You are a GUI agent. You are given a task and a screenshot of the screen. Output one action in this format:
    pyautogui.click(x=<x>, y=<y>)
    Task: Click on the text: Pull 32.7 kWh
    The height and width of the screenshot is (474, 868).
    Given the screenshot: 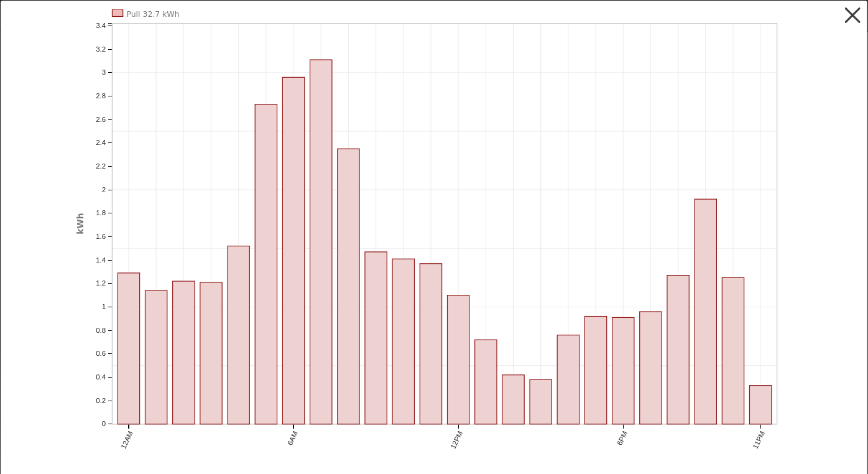 What is the action you would take?
    pyautogui.click(x=152, y=14)
    